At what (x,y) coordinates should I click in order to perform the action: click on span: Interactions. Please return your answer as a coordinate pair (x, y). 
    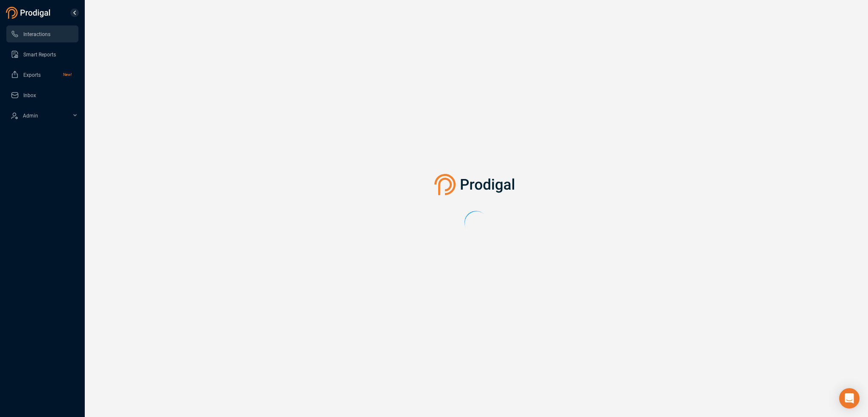
    Looking at the image, I should click on (37, 34).